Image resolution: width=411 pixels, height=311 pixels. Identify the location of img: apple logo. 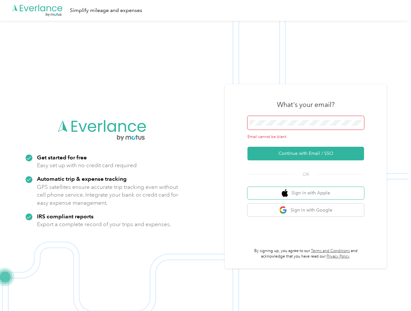
(285, 193).